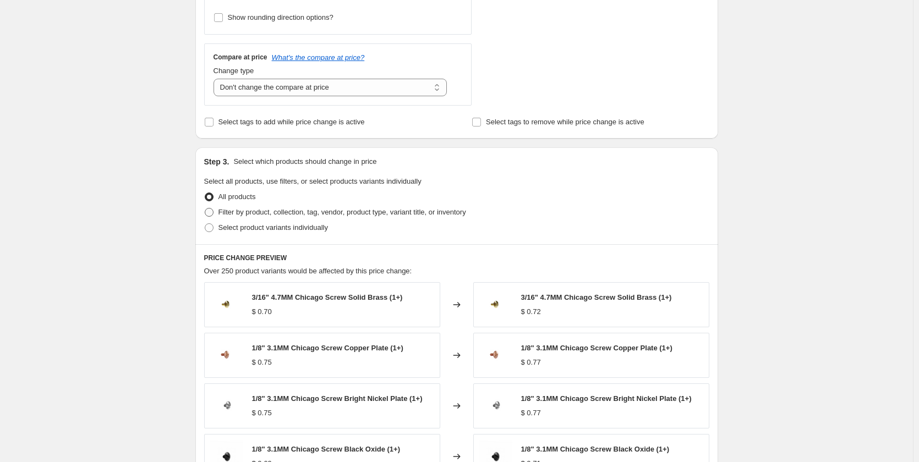  What do you see at coordinates (531, 312) in the screenshot?
I see `div: $ 0.72` at bounding box center [531, 312].